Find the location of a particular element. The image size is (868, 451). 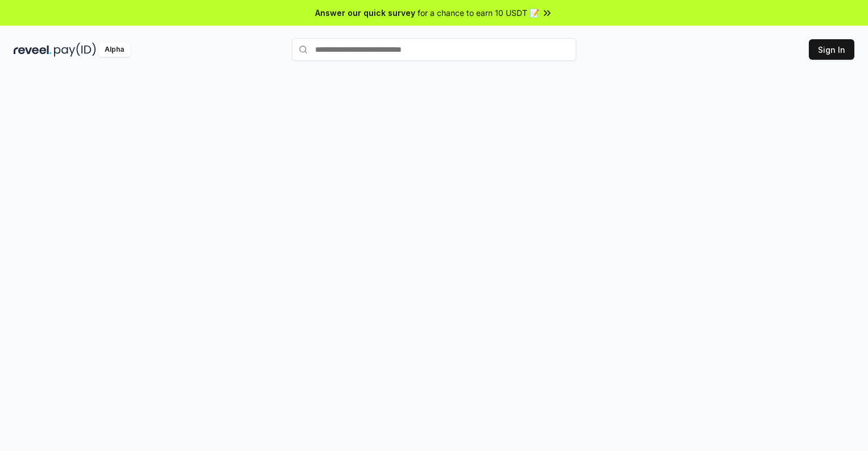

img: pay_id is located at coordinates (75, 50).